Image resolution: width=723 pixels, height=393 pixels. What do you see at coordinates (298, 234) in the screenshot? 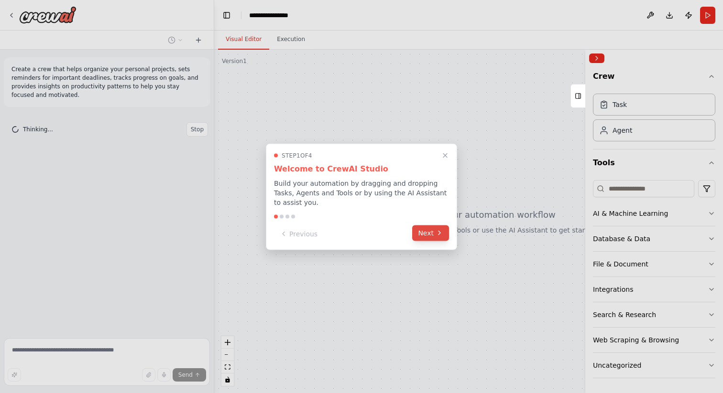
I see `button: Previous` at bounding box center [298, 234].